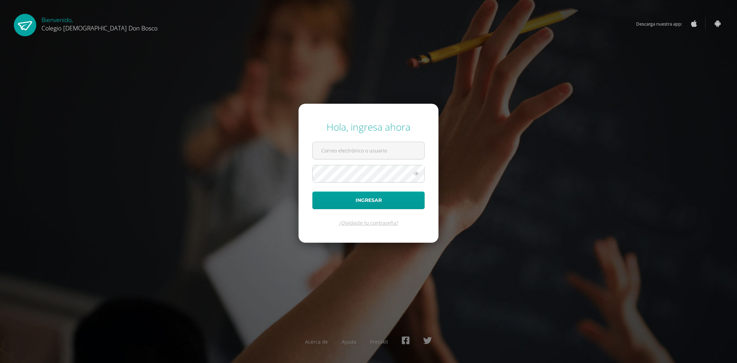 The width and height of the screenshot is (737, 363). Describe the element at coordinates (368, 127) in the screenshot. I see `div: Hola, ingresa ahora` at that location.